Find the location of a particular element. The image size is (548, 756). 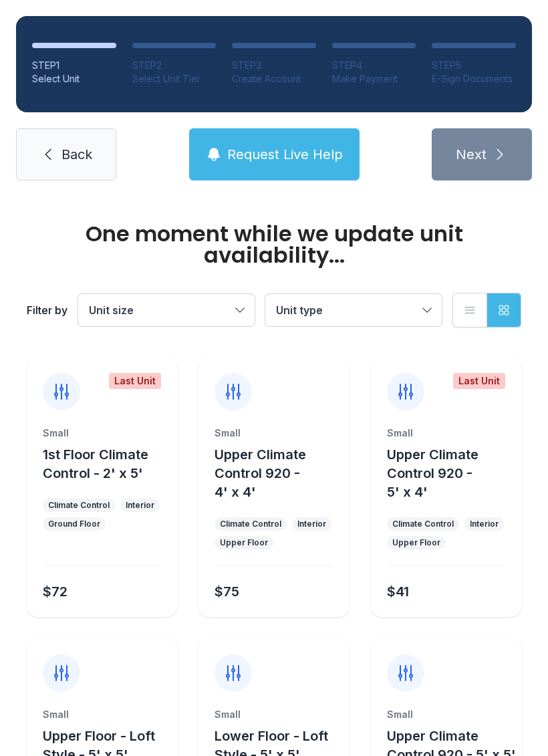

span: Next is located at coordinates (471, 155).